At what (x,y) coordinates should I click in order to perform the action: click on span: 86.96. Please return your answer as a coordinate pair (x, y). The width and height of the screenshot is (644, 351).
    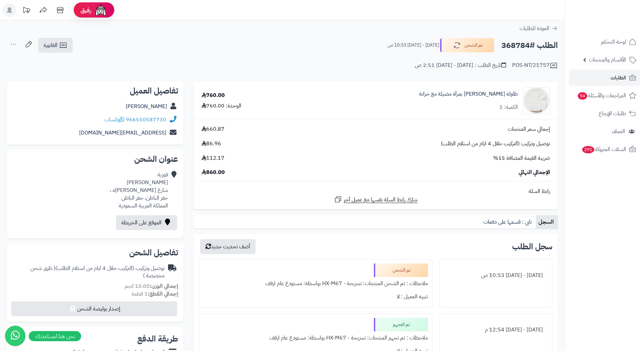
    Looking at the image, I should click on (211, 144).